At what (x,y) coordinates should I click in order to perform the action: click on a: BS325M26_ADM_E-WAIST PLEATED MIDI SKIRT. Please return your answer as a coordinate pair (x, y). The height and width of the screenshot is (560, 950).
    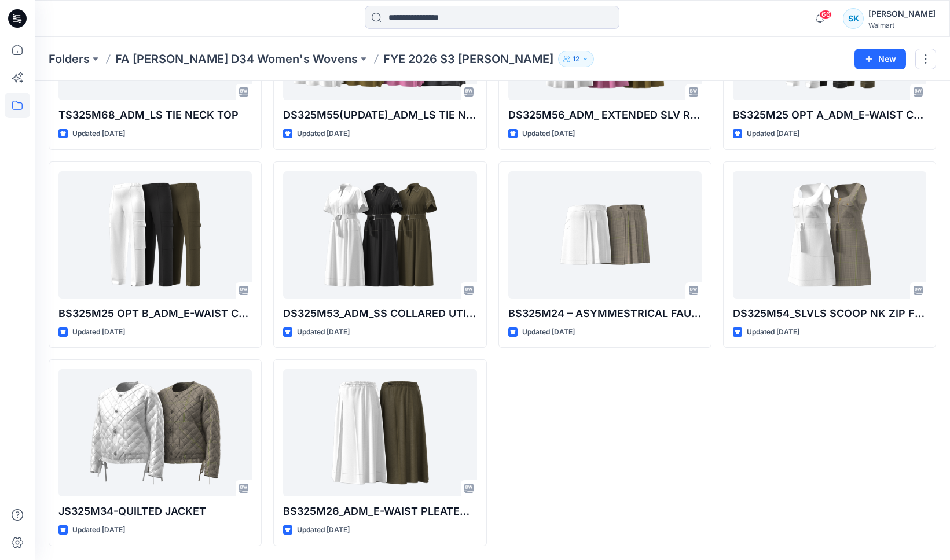
    Looking at the image, I should click on (380, 433).